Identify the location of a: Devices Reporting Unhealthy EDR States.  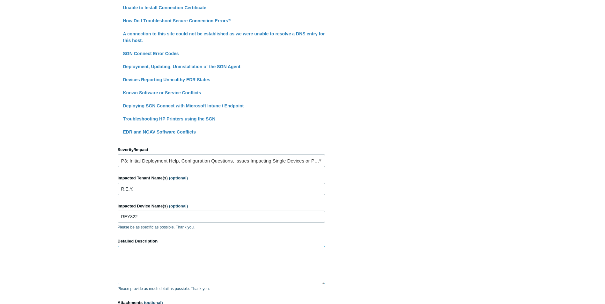
(167, 80).